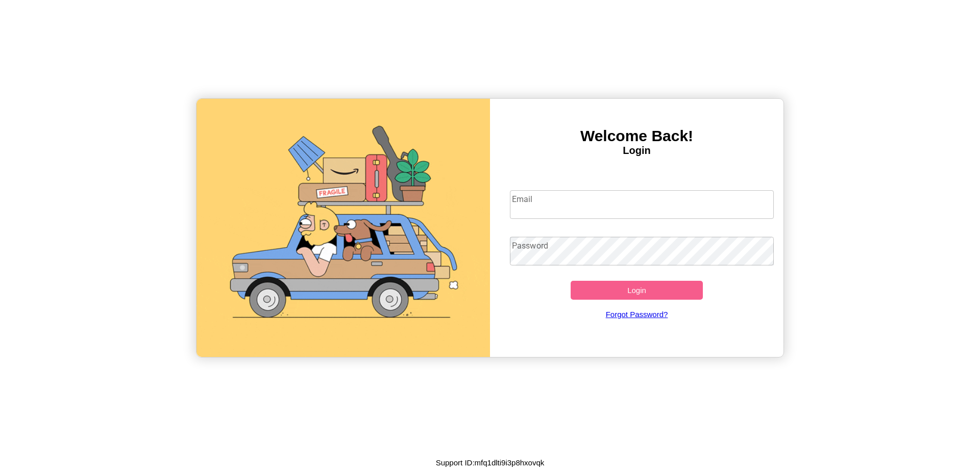  What do you see at coordinates (636, 136) in the screenshot?
I see `h3: Welcome Back!` at bounding box center [636, 136].